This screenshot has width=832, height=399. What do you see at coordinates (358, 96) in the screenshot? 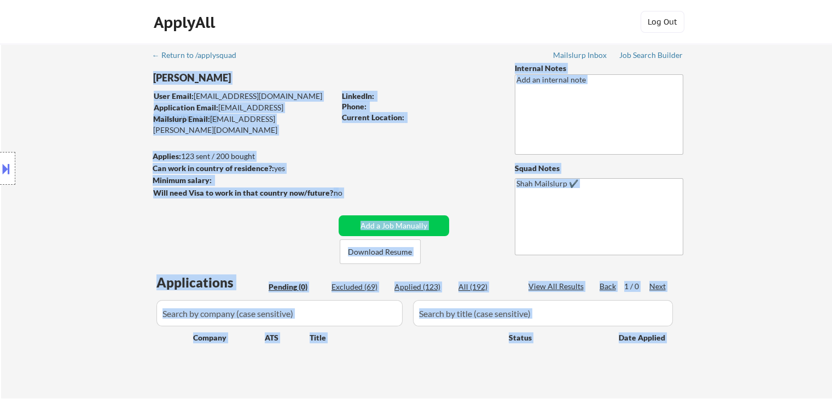
I see `strong: LinkedIn:` at bounding box center [358, 96].